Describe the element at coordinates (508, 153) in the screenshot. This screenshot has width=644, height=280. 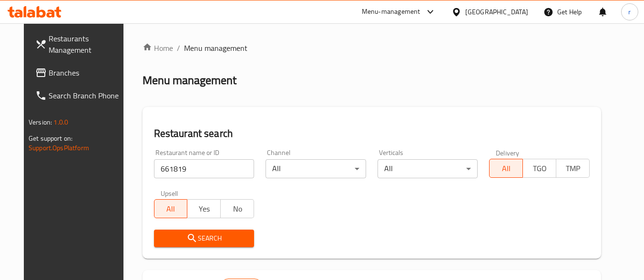
I see `label: Delivery` at that location.